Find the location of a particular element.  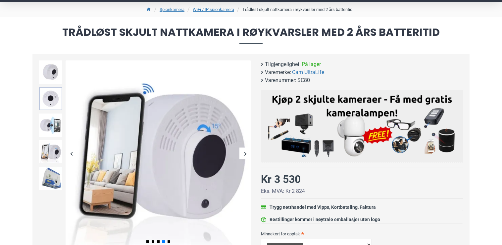

b: Varenummer: is located at coordinates (281, 80).